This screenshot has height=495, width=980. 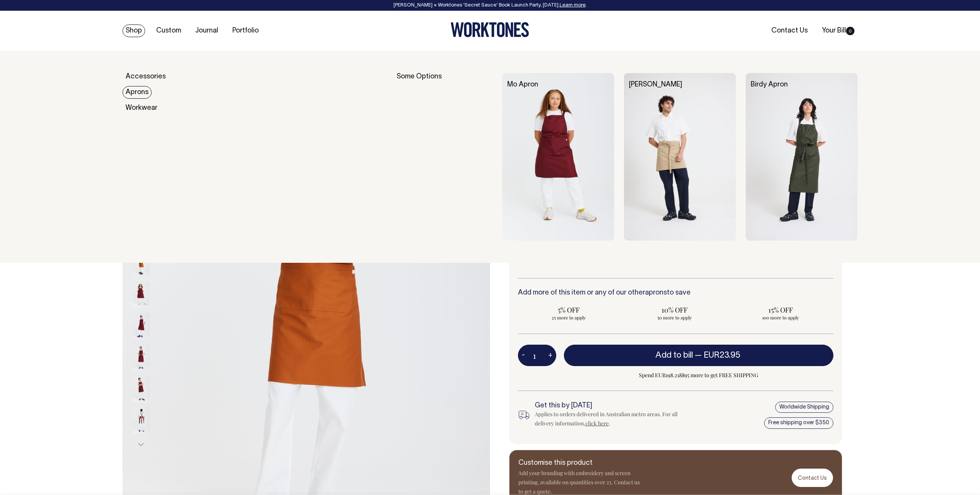 What do you see at coordinates (245, 31) in the screenshot?
I see `a: Portfolio` at bounding box center [245, 31].